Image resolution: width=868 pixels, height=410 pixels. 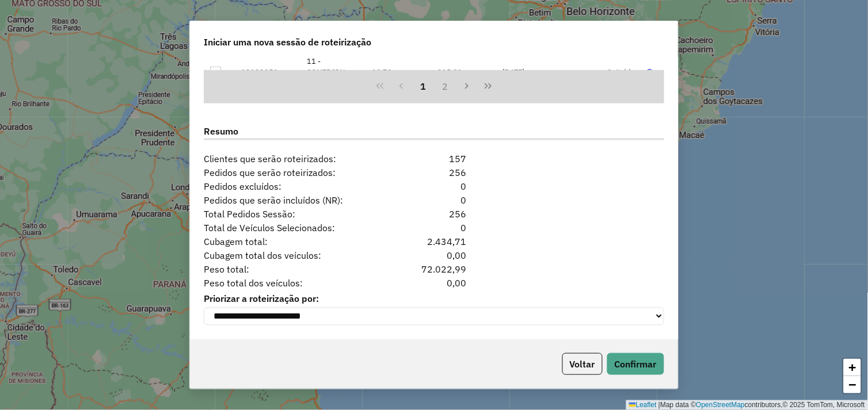 What do you see at coordinates (488, 87) in the screenshot?
I see `button: Last Page` at bounding box center [488, 87].